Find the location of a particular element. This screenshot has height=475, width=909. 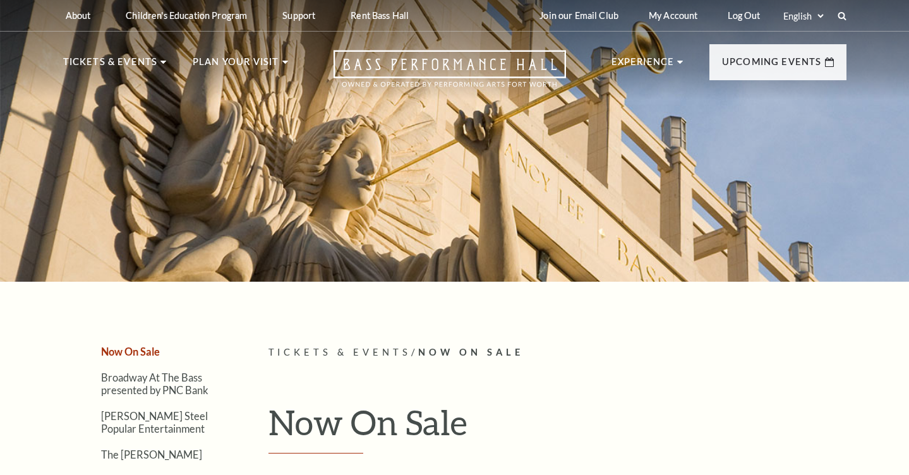

h1: Now On Sale is located at coordinates (557, 427).